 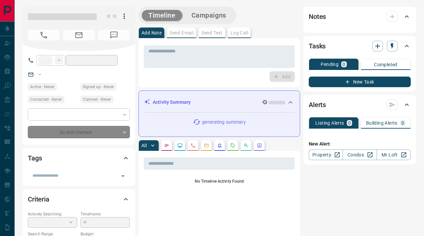 I want to click on button: New Task, so click(x=360, y=82).